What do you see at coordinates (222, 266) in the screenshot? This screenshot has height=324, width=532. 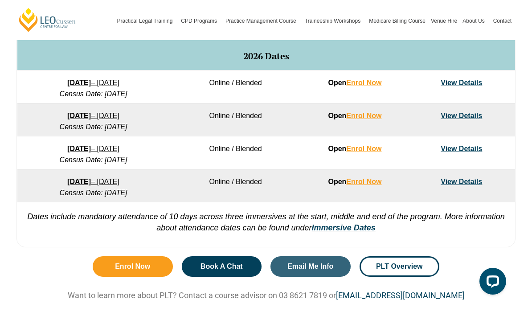 I see `a: Book A Chat` at bounding box center [222, 266].